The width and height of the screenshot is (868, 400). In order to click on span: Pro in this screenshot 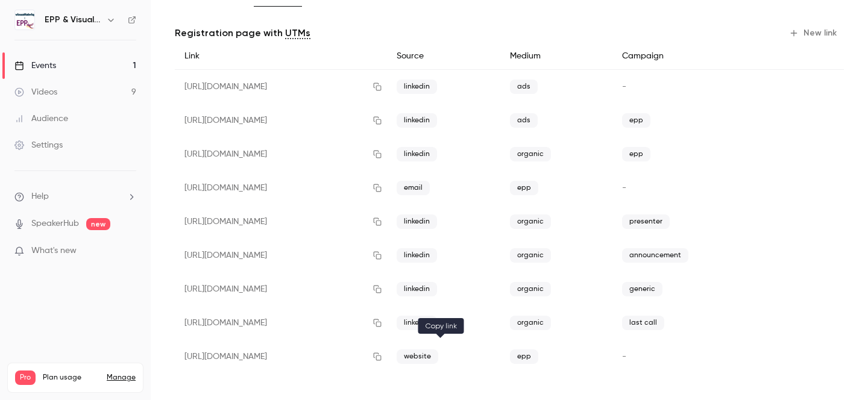, I will do `click(25, 378)`.